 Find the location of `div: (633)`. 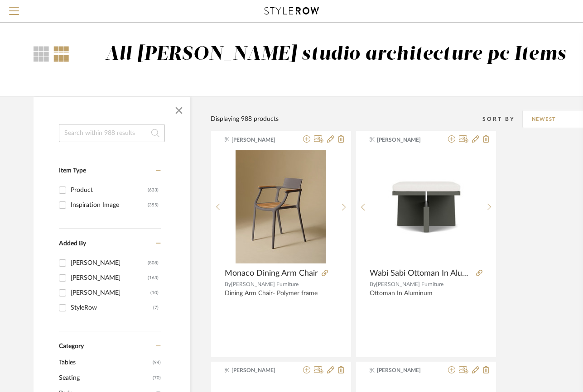

div: (633) is located at coordinates (153, 190).